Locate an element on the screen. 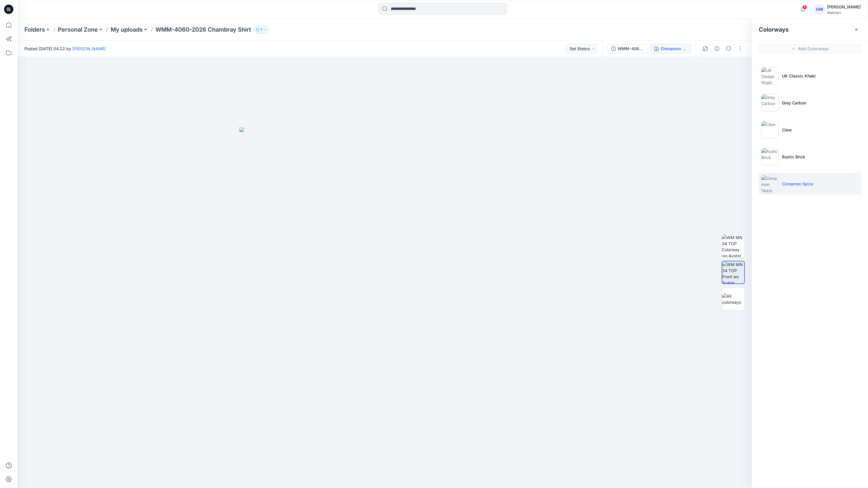  p: Rustic Brick is located at coordinates (794, 157).